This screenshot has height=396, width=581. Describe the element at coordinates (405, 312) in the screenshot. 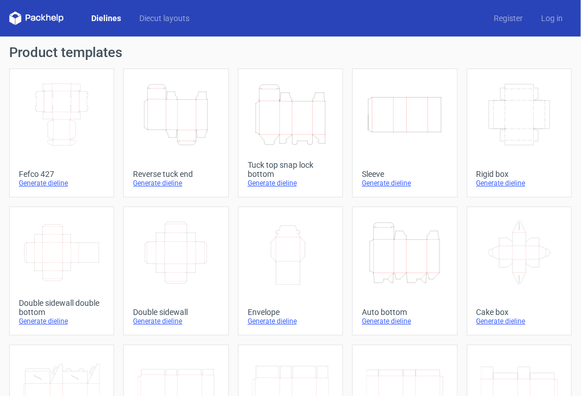

I see `div: Auto bottom` at that location.